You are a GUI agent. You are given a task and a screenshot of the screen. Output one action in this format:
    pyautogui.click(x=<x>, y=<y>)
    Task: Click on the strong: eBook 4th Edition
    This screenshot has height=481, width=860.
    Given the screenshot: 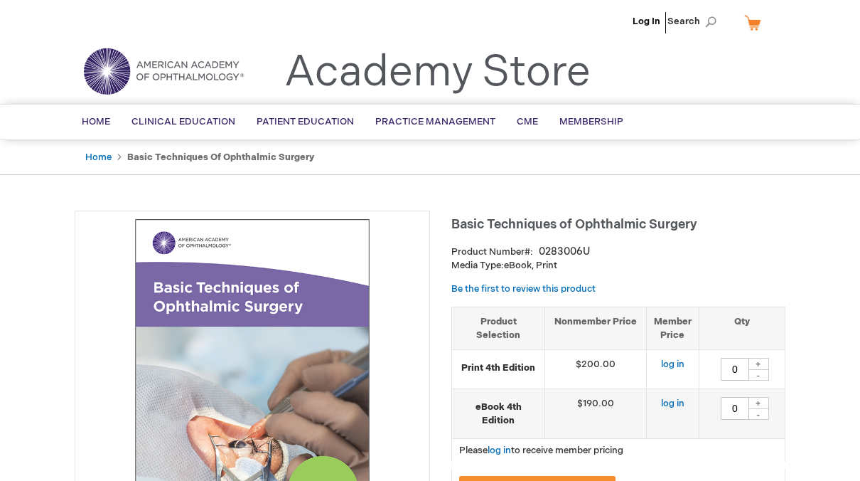 What is the action you would take?
    pyautogui.click(x=498, y=413)
    